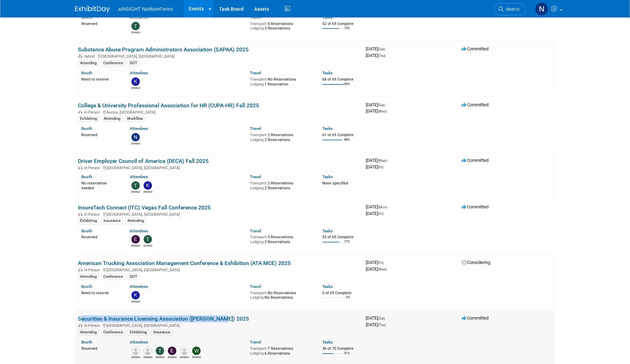  What do you see at coordinates (196, 351) in the screenshot?
I see `img: Wilma Orozco` at bounding box center [196, 351].